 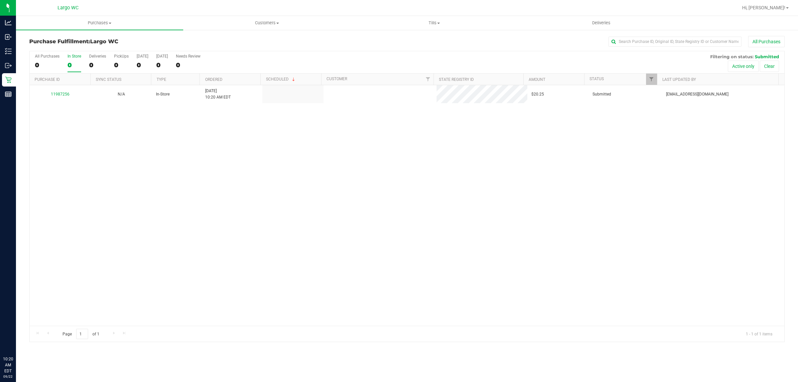 What do you see at coordinates (8, 365) in the screenshot?
I see `p: 10:20 AM EDT` at bounding box center [8, 365].